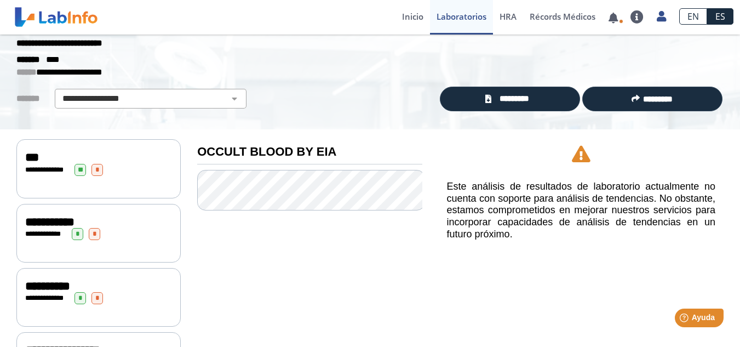 The image size is (740, 347). I want to click on span: HRA, so click(508, 16).